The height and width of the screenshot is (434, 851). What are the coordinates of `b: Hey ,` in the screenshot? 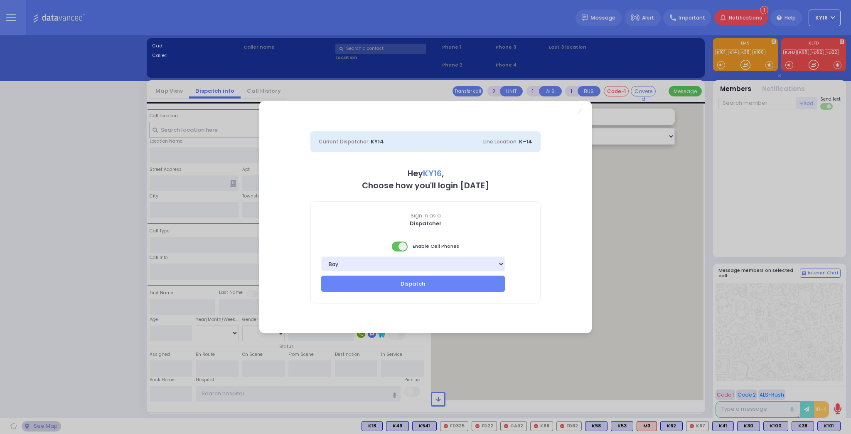 It's located at (425, 173).